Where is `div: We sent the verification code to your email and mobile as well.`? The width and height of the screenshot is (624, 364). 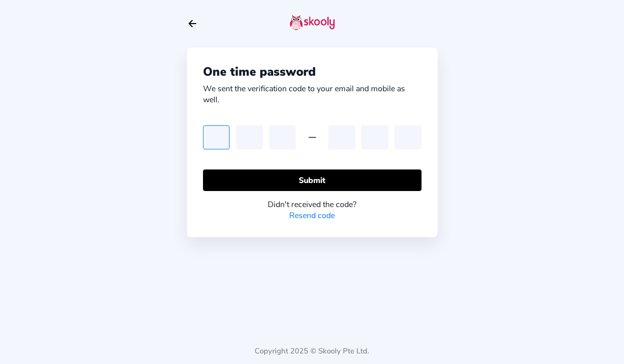
div: We sent the verification code to your email and mobile as well. is located at coordinates (312, 94).